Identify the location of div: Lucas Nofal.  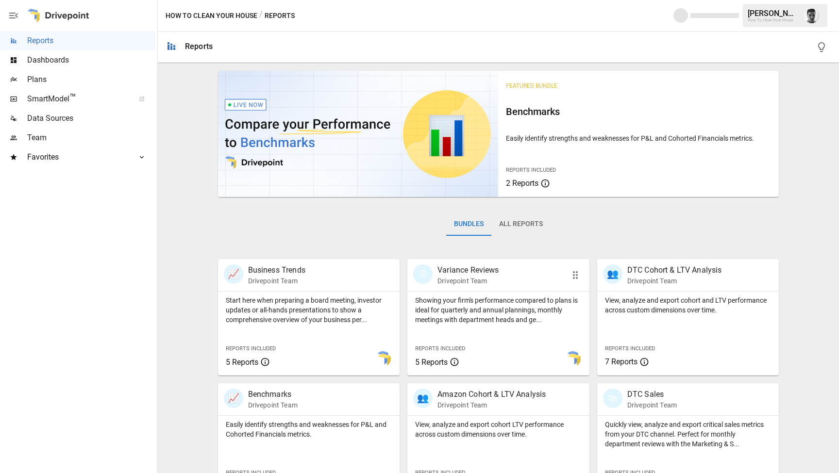
(812, 16).